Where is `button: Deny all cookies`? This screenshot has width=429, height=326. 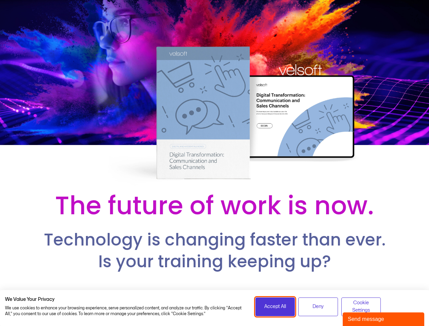
button: Deny all cookies is located at coordinates (318, 307).